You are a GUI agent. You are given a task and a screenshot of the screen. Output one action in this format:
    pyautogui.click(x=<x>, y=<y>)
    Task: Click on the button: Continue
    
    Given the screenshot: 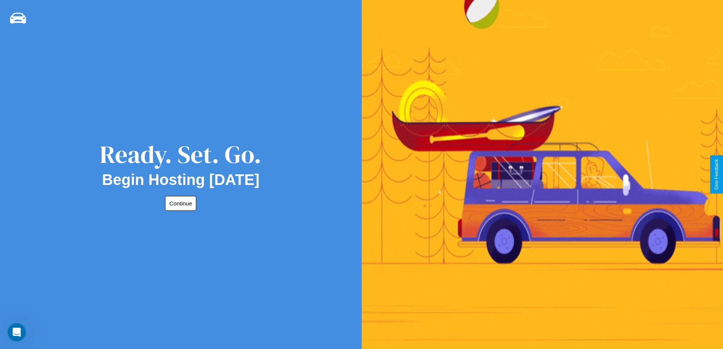 What is the action you would take?
    pyautogui.click(x=181, y=203)
    